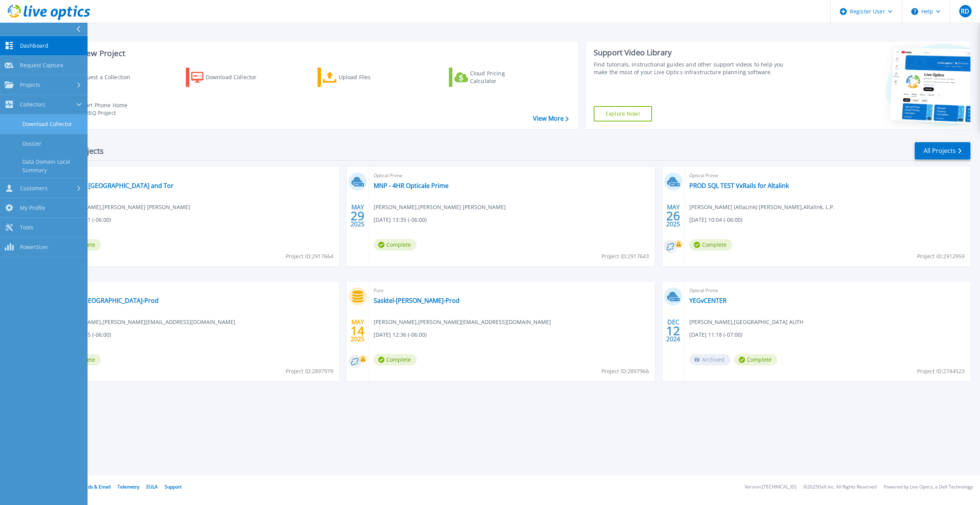 This screenshot has width=980, height=505. Describe the element at coordinates (33, 105) in the screenshot. I see `span: Collectors` at that location.